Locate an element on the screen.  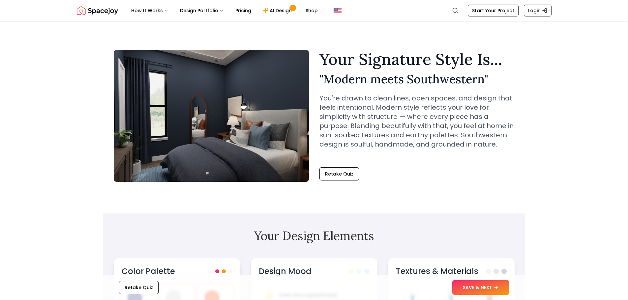
h2: Your Design Elements is located at coordinates (314, 236).